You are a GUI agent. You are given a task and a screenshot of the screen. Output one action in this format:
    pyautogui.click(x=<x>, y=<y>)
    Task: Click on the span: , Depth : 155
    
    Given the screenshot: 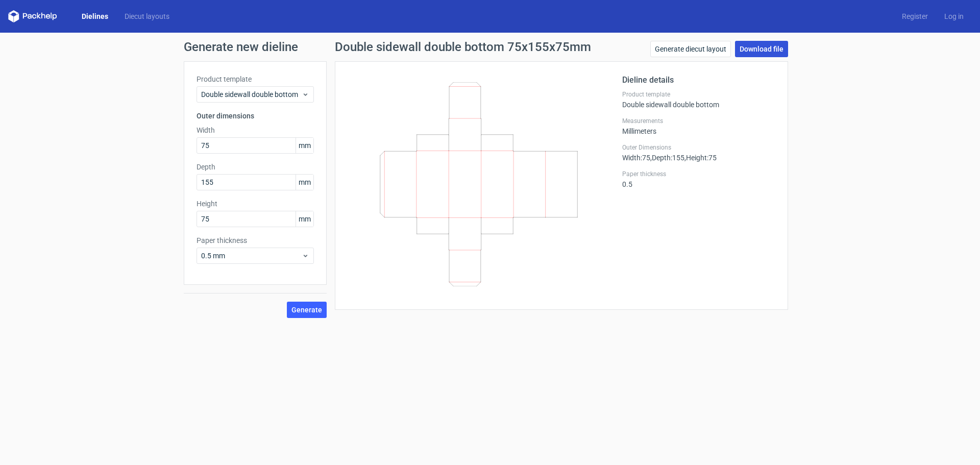 What is the action you would take?
    pyautogui.click(x=667, y=157)
    